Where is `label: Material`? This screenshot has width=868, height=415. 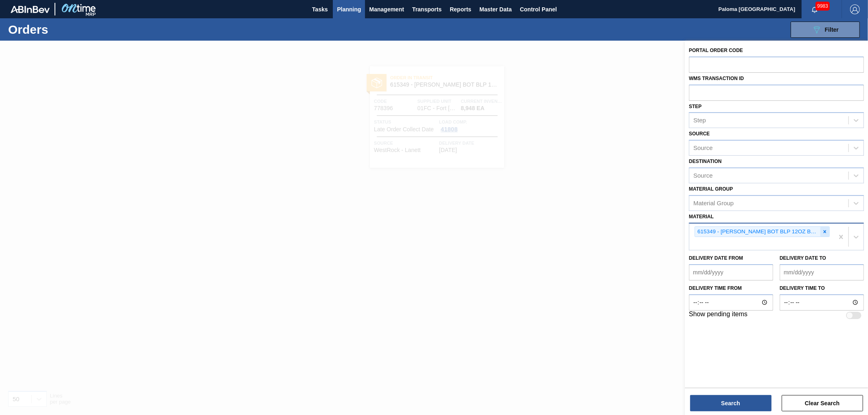
label: Material is located at coordinates (701, 216).